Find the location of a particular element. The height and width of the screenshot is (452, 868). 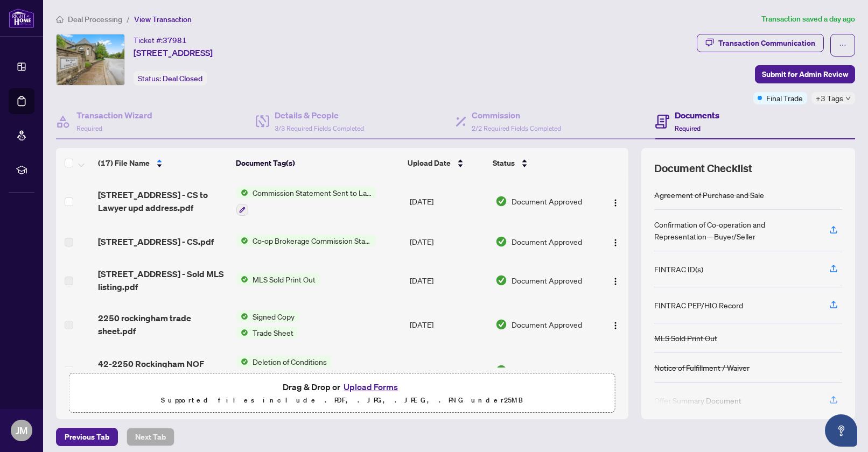

span: Previous Tab is located at coordinates (87, 437).